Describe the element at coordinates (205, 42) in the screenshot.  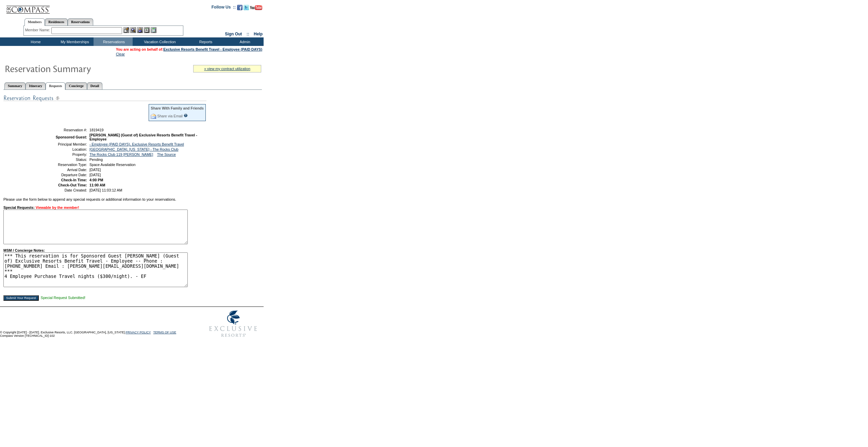
I see `td: Reports` at that location.